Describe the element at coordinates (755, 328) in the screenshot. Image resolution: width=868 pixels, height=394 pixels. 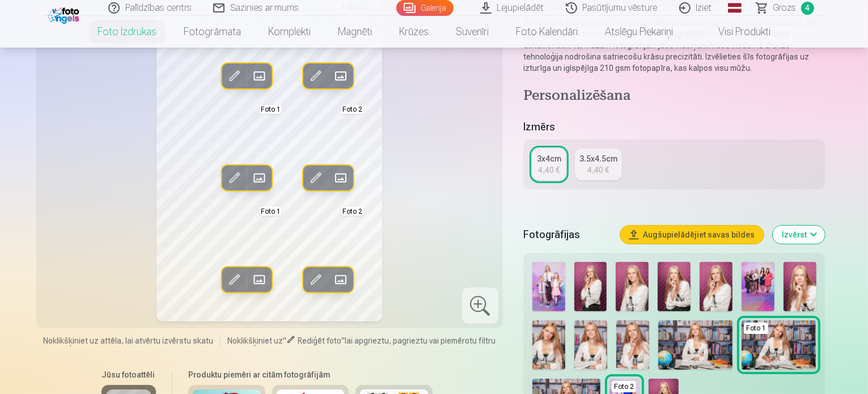
I see `div: Foto 1` at that location.